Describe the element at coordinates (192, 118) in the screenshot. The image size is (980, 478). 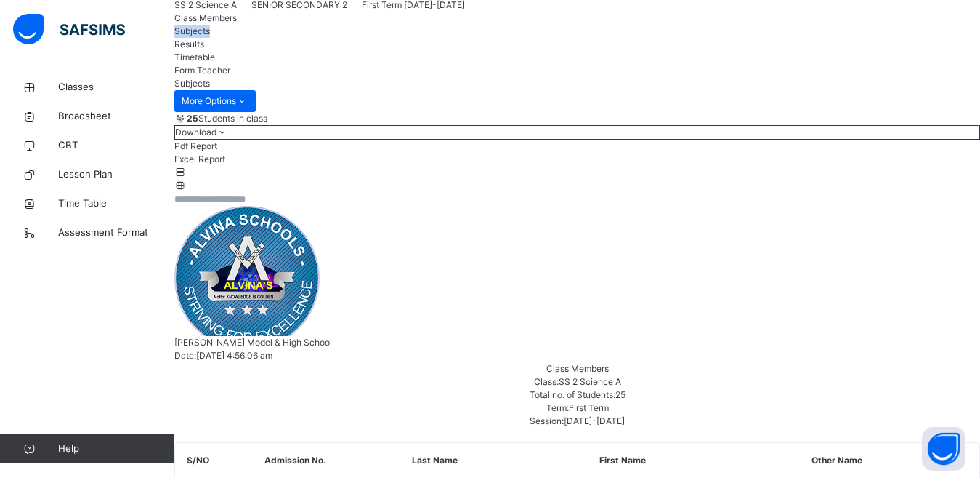
I see `b: 25` at that location.